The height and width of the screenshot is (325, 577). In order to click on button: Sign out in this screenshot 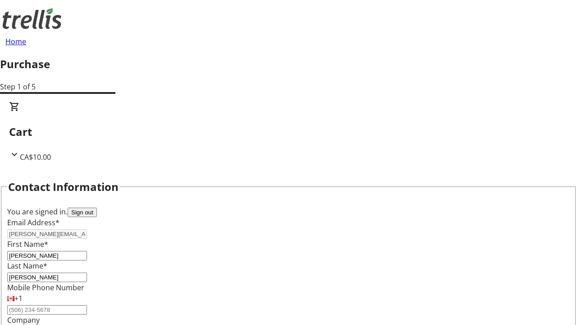, I will do `click(82, 212)`.